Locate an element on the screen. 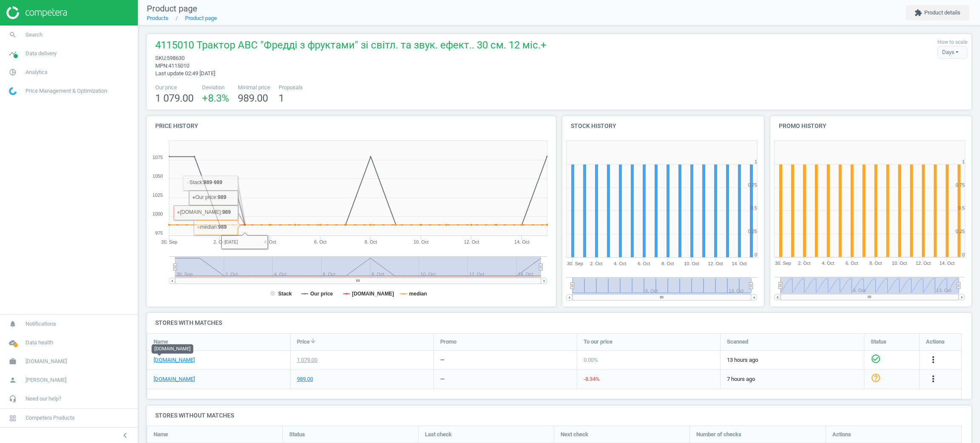 The height and width of the screenshot is (443, 980). label: How to scale is located at coordinates (952, 42).